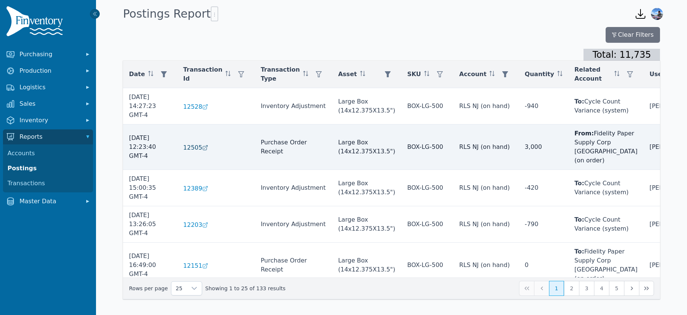  Describe the element at coordinates (48, 183) in the screenshot. I see `a: Transactions` at that location.